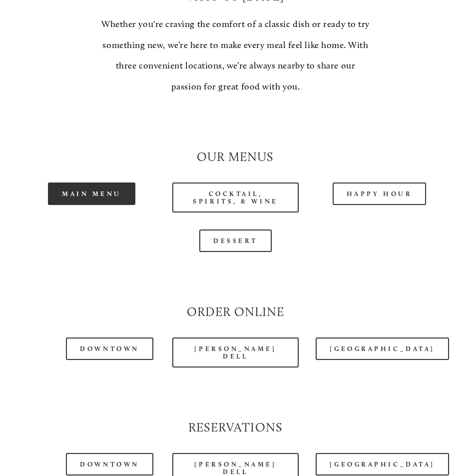 This screenshot has width=471, height=476. What do you see at coordinates (92, 194) in the screenshot?
I see `a: Main Menu` at bounding box center [92, 194].